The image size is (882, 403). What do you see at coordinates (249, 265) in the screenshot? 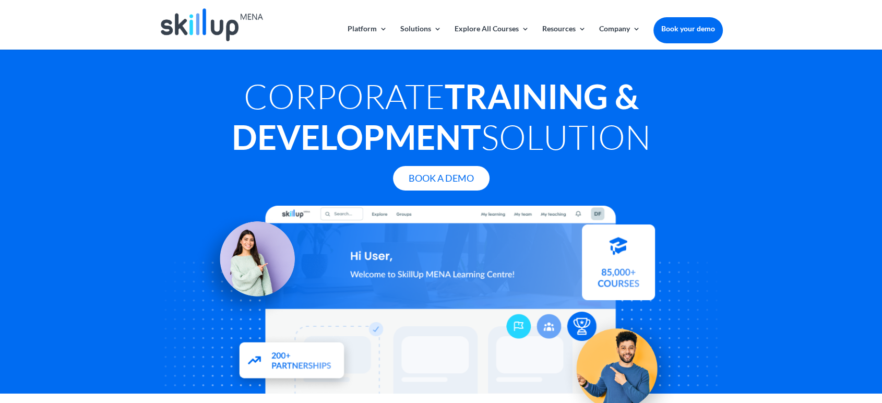
I see `img: Learning Management Solution - SkillUp` at bounding box center [249, 265].